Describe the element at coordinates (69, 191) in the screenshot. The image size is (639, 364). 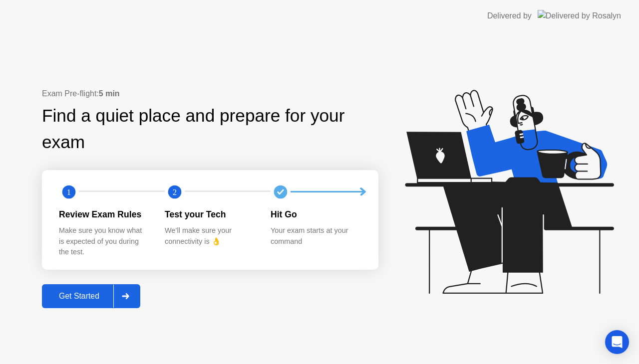
I see `text: 1` at that location.